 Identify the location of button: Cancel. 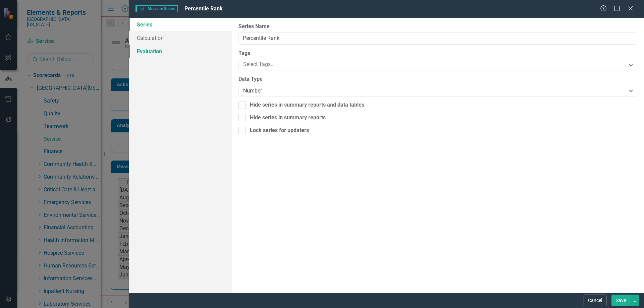
(595, 300).